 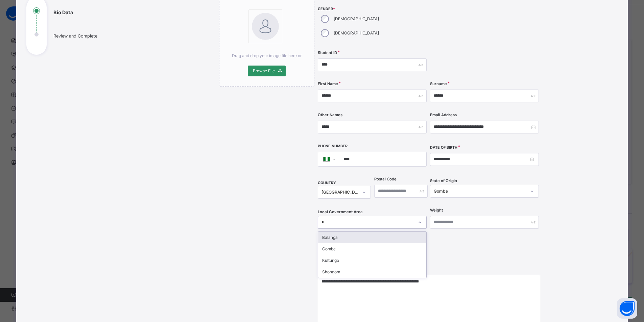 What do you see at coordinates (332, 146) in the screenshot?
I see `label: Phone Number` at bounding box center [332, 146].